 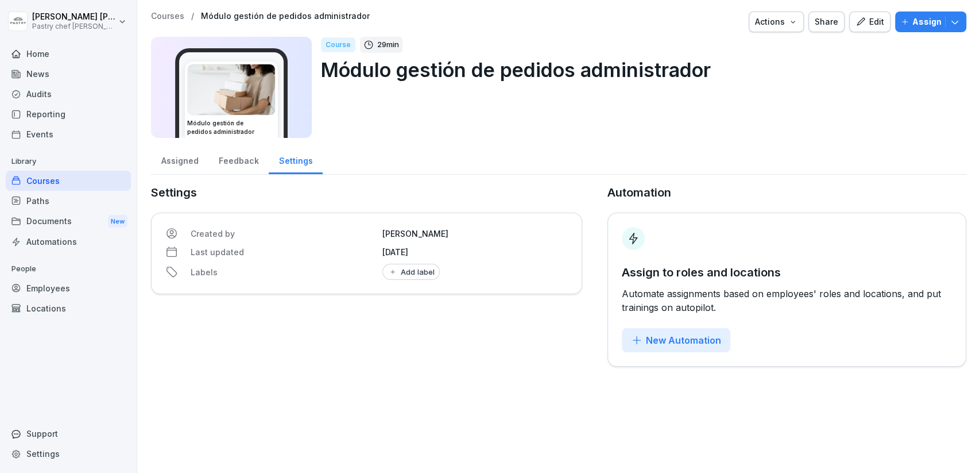 What do you see at coordinates (68, 74) in the screenshot?
I see `a: News` at bounding box center [68, 74].